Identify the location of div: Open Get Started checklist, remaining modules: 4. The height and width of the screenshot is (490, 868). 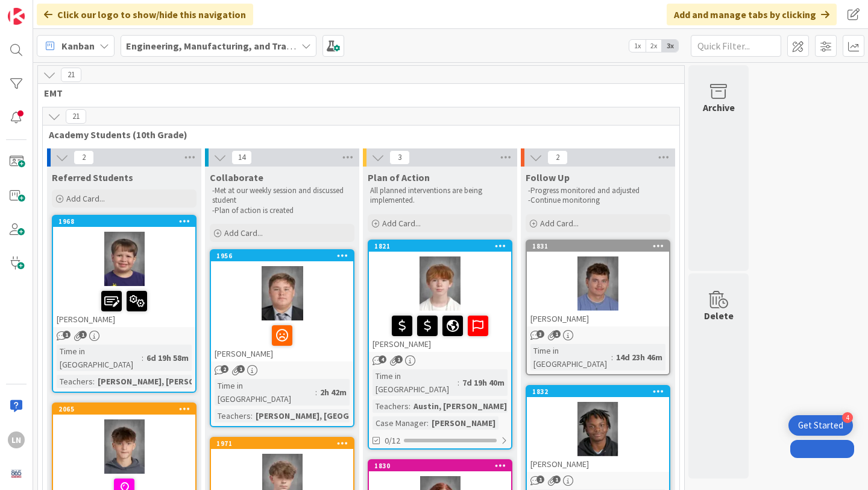
(820, 425).